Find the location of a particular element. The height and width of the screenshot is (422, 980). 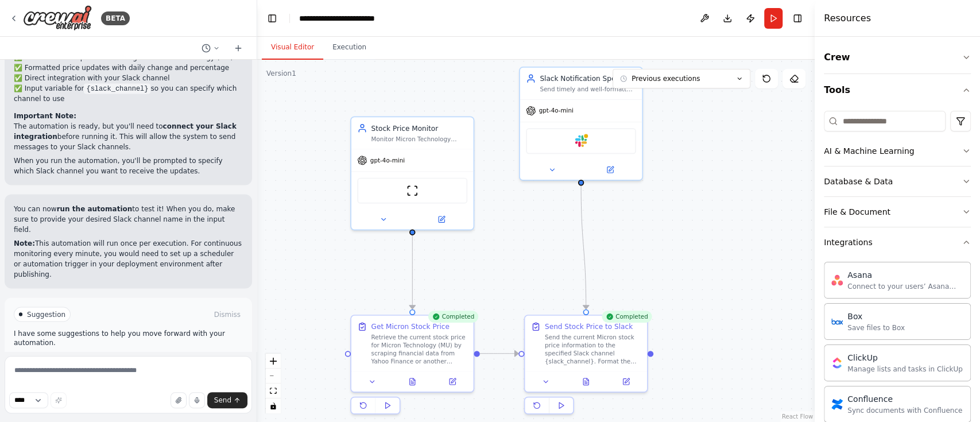

div: Stock Price MonitorMonitor Micron Technology stock price in real-time and provide accurate price ... is located at coordinates (413, 173).